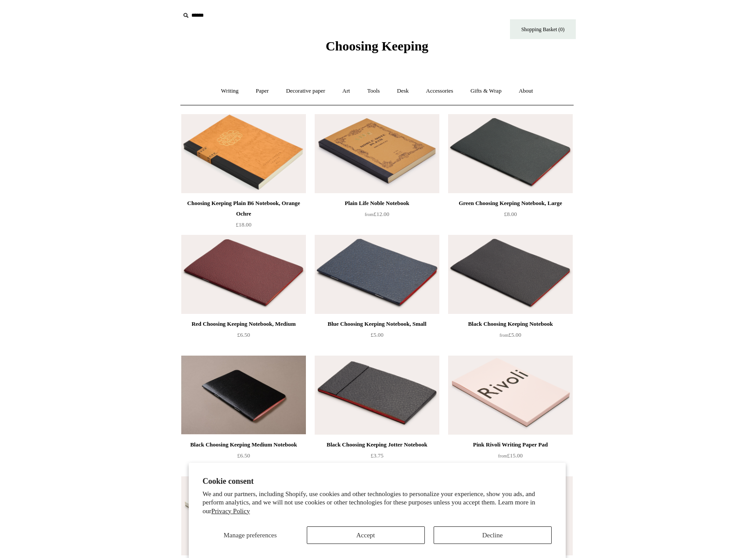 The height and width of the screenshot is (558, 754). What do you see at coordinates (486, 91) in the screenshot?
I see `a: Gifts & Wrap` at bounding box center [486, 91].